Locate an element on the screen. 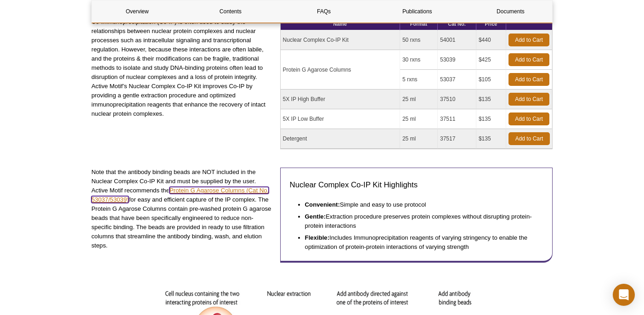  p: Co-immunoprecipitation (Co-IP) is often used to study the relationships between nuclear protein c... is located at coordinates (183, 68).